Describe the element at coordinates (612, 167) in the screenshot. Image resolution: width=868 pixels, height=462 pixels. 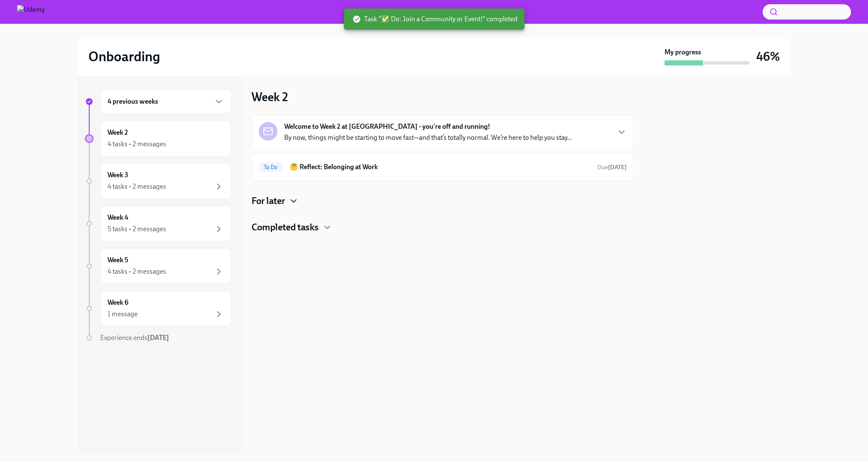
I see `span: Due` at that location.